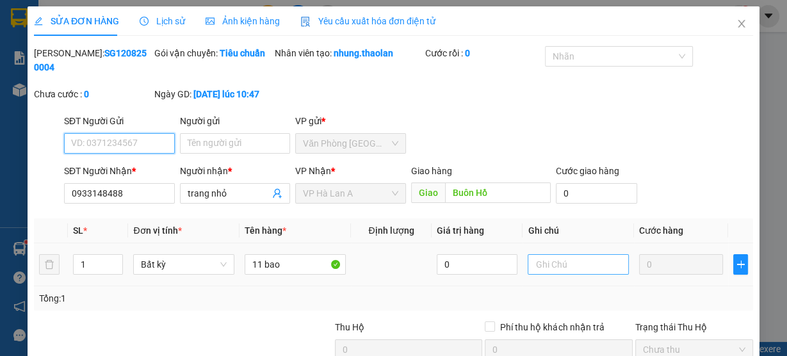 The image size is (787, 356). Describe the element at coordinates (213, 53) in the screenshot. I see `div: Gói vận chuyển:` at that location.